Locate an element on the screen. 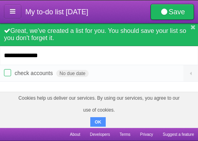 Image resolution: width=198 pixels, height=141 pixels. span: check accounts is located at coordinates (35, 73).